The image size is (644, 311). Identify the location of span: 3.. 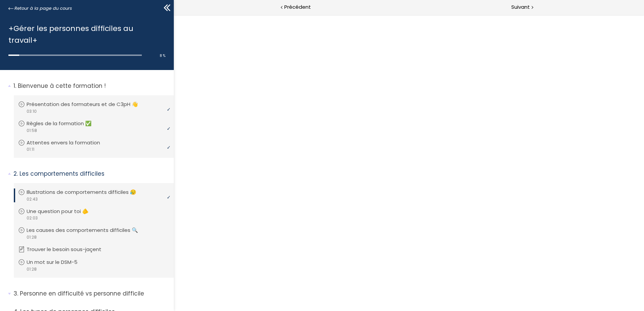
(16, 294).